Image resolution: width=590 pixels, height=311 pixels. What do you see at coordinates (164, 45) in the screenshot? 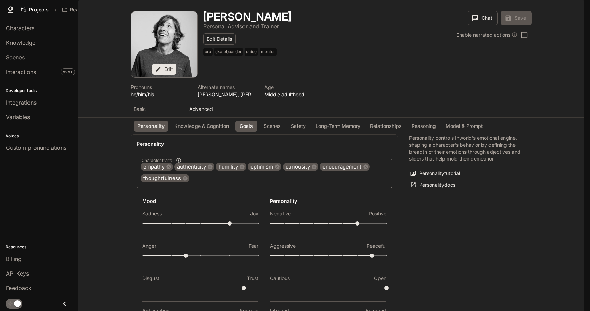
I see `button: Open character avatar dialog` at bounding box center [164, 45].